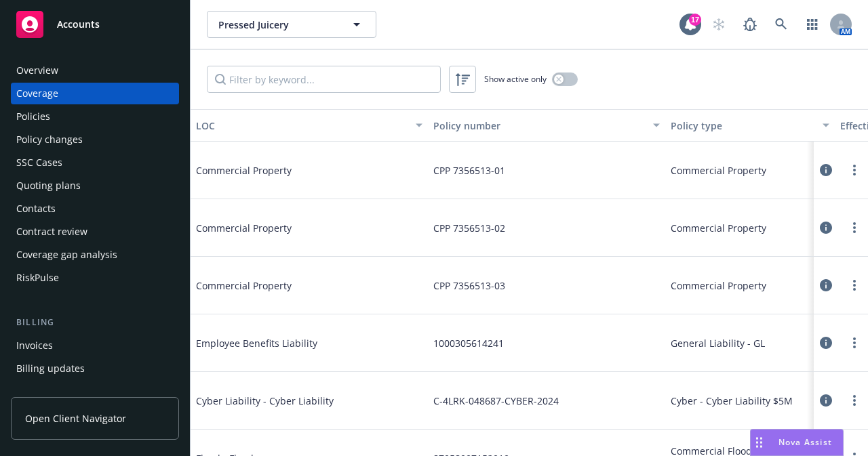 This screenshot has width=868, height=456. What do you see at coordinates (54, 392) in the screenshot?
I see `div: Account charges` at bounding box center [54, 392].